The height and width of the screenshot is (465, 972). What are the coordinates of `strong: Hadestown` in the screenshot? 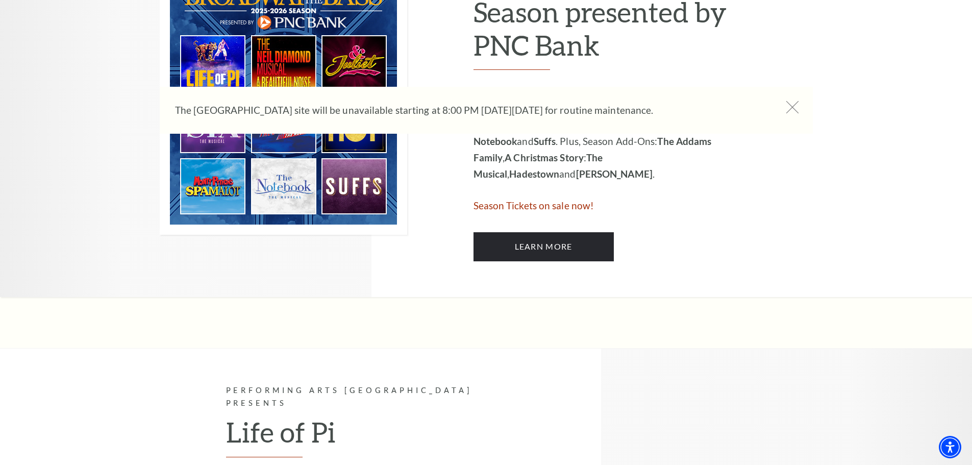 It's located at (534, 173).